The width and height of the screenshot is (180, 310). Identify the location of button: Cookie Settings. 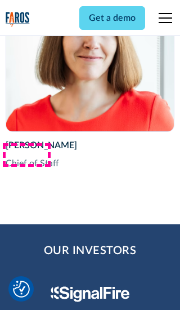
(21, 289).